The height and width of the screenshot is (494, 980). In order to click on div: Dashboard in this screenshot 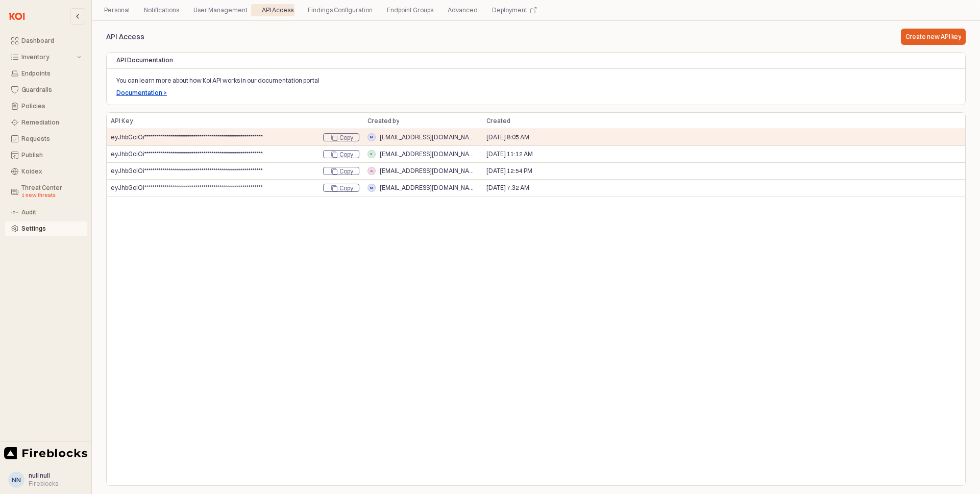, I will do `click(51, 41)`.